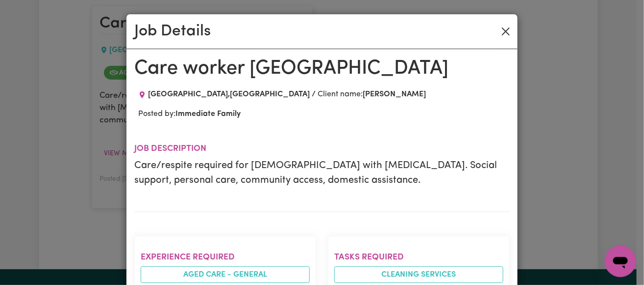 This screenshot has width=644, height=285. What do you see at coordinates (372, 94) in the screenshot?
I see `div: Client name:` at bounding box center [372, 94].